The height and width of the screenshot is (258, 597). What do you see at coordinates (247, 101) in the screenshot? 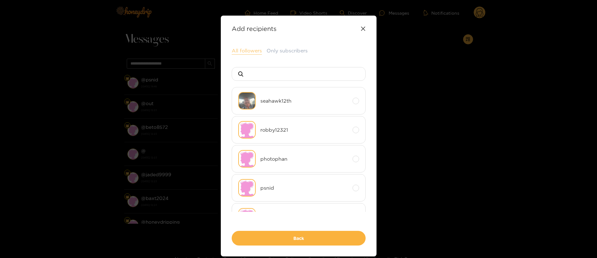
I see `img: 8a4e8-img_3262.jpeg` at bounding box center [247, 101].